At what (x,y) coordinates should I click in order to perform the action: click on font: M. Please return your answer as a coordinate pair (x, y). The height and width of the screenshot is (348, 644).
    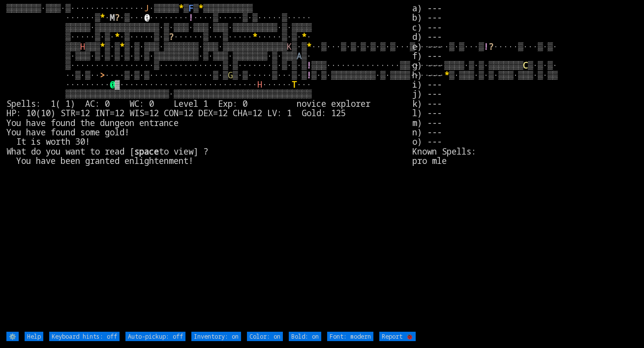
    Looking at the image, I should click on (112, 17).